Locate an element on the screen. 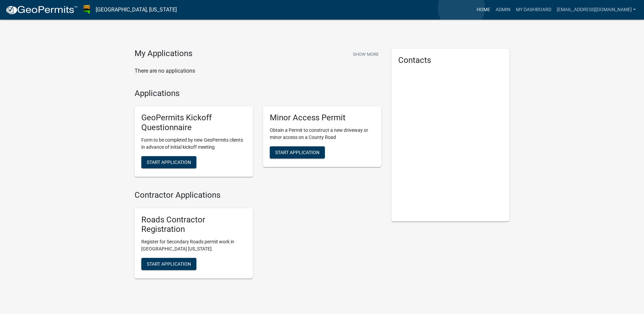  h4: Contractor Applications is located at coordinates (258, 195).